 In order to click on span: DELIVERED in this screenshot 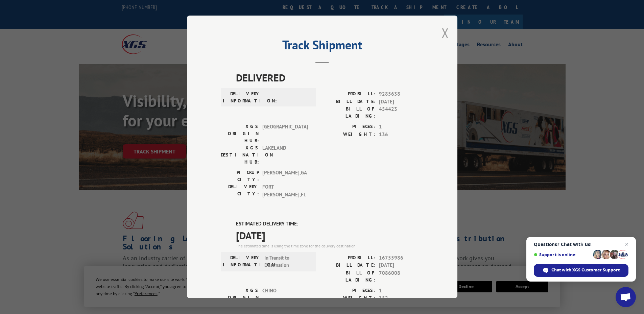, I will do `click(330, 78)`.